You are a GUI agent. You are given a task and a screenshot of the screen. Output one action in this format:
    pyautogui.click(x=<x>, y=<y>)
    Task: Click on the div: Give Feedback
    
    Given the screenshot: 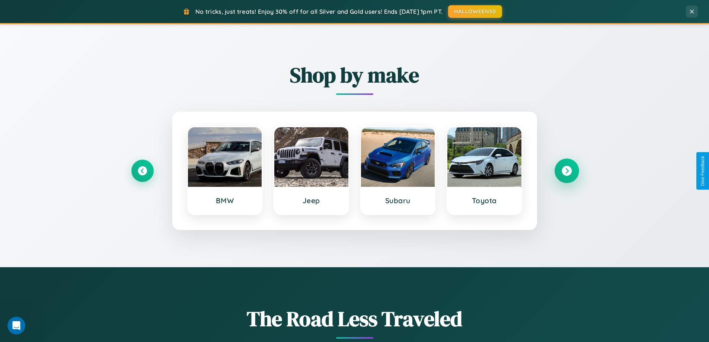 What is the action you would take?
    pyautogui.click(x=703, y=171)
    